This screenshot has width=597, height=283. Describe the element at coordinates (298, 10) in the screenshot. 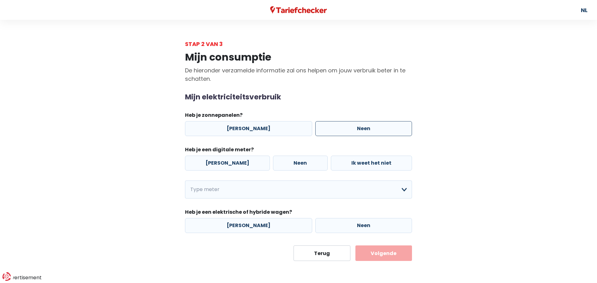

I see `img: Tariefchecker logo` at that location.